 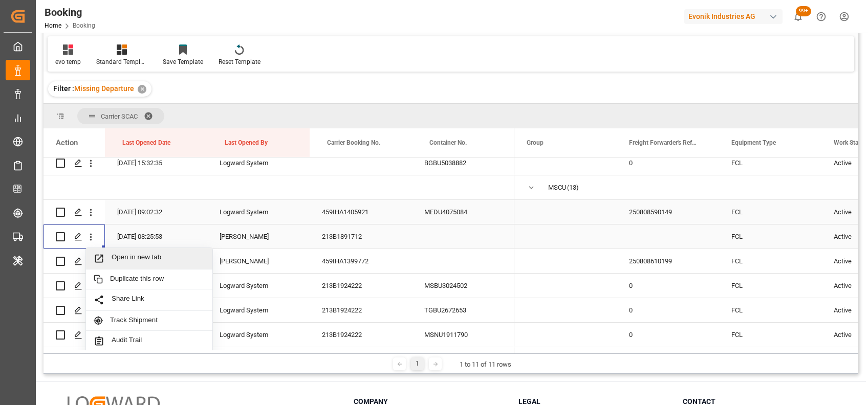 I want to click on button: Evonik Industries AG, so click(x=735, y=16).